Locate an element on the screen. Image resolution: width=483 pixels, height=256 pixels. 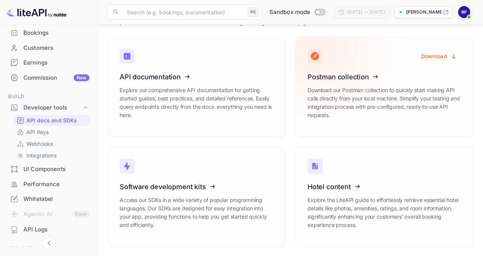
a: API Keys is located at coordinates (52, 132).